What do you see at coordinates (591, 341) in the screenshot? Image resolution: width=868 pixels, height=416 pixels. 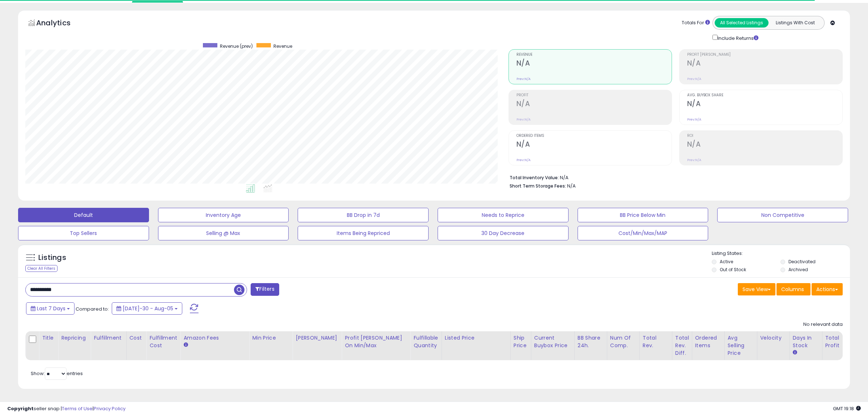 I see `div: BB Share 24h.` at bounding box center [591, 341].